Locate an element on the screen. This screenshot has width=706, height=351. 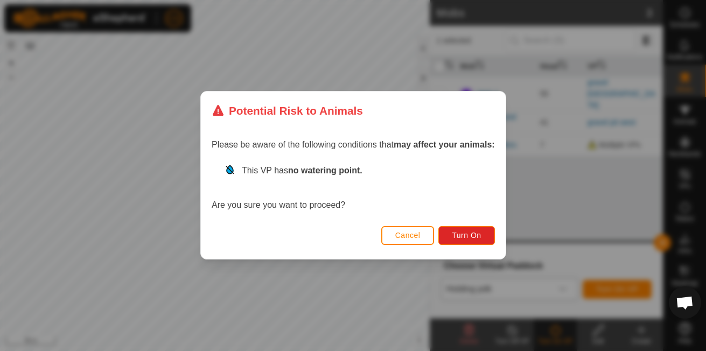
button: Cancel is located at coordinates (407, 235).